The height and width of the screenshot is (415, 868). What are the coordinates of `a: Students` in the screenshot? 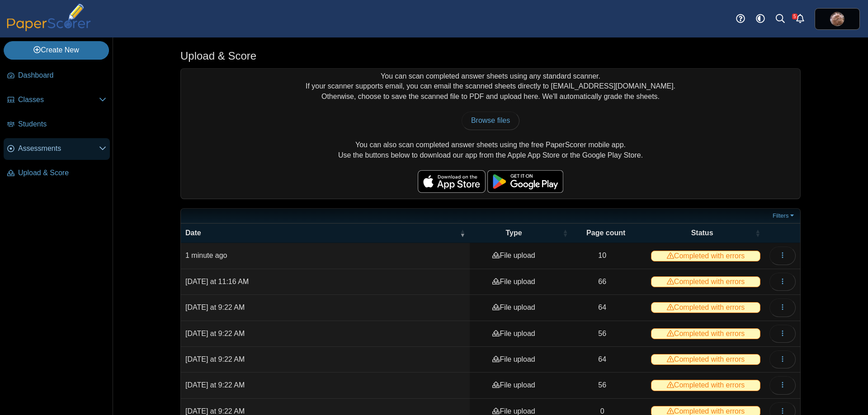 It's located at (56, 125).